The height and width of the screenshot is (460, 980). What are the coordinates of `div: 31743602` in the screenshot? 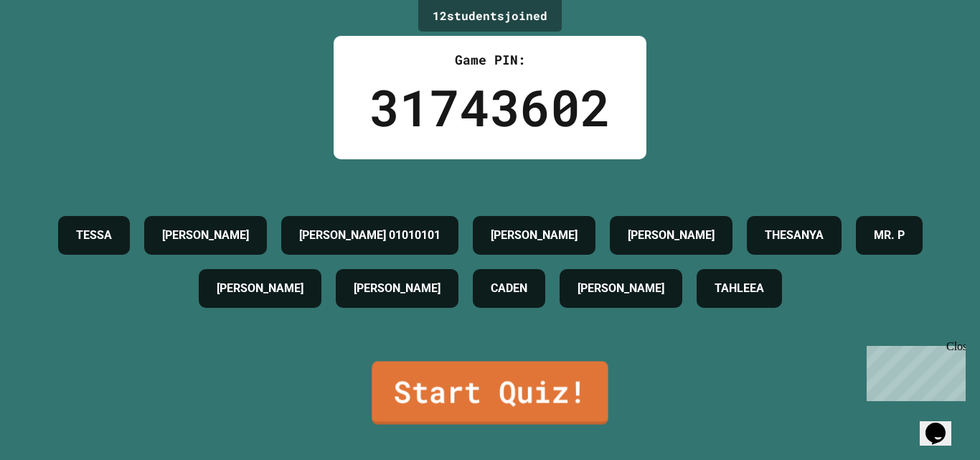 It's located at (490, 107).